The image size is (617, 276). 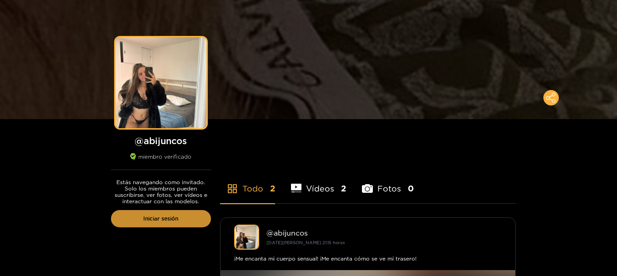 I want to click on font: Todo, so click(x=253, y=188).